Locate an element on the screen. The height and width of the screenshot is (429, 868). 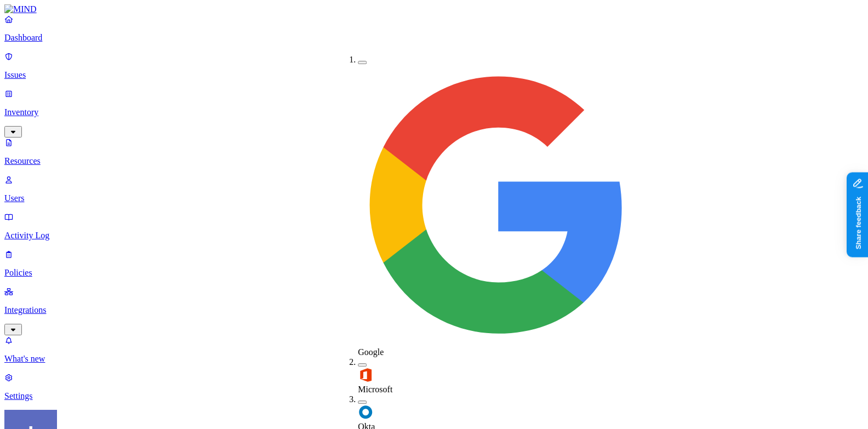
p: Policies is located at coordinates (434, 273).